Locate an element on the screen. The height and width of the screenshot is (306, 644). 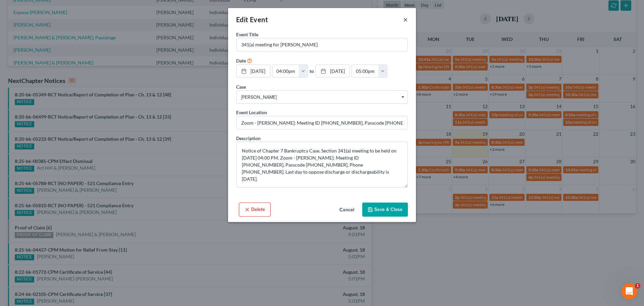
span: Event Title is located at coordinates (247, 34).